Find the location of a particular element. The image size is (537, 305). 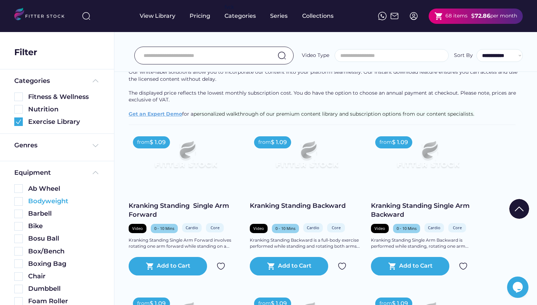

div: Ab Wheel is located at coordinates (64, 189).